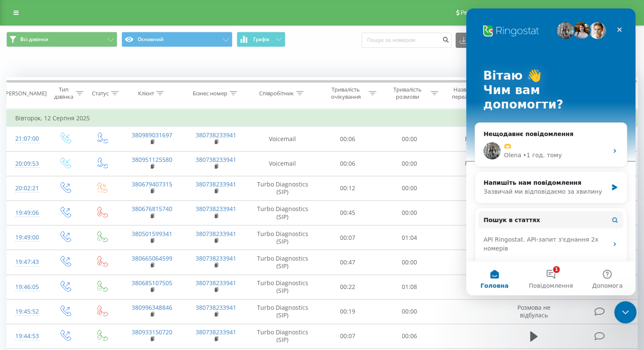  Describe the element at coordinates (84, 270) in the screenshot. I see `button: Повідомлення` at that location.